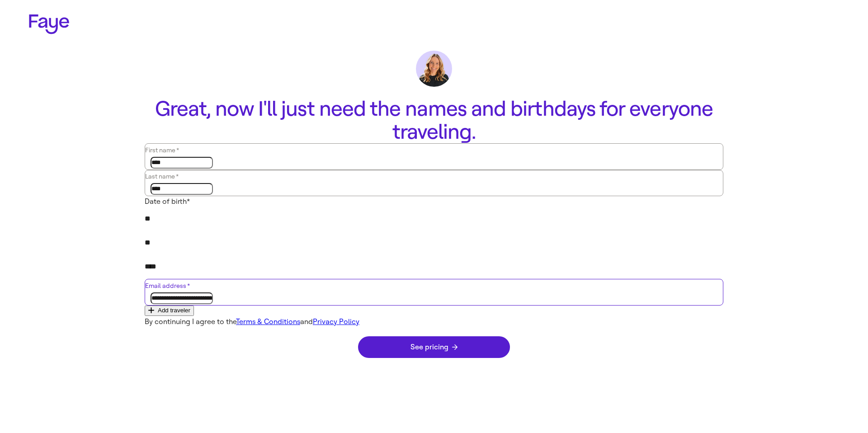 Image resolution: width=868 pixels, height=433 pixels. What do you see at coordinates (431, 150) in the screenshot?
I see `label: First name` at bounding box center [431, 150].